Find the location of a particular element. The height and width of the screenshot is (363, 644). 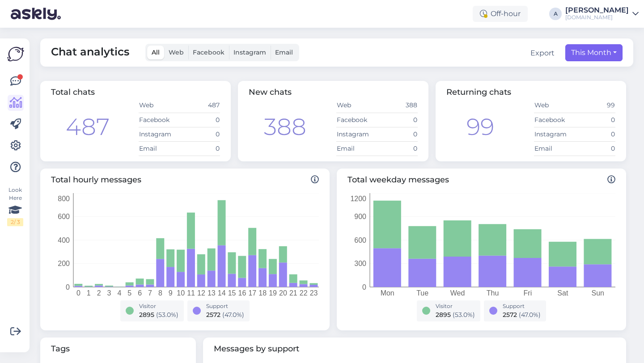

tspan: 5 is located at coordinates (129, 293).